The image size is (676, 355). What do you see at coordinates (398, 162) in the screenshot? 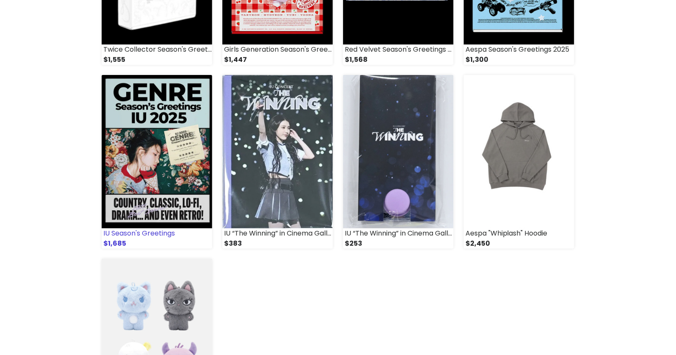
I see `a: IU “The Winning” in Cinema Gallery $253` at bounding box center [398, 162].